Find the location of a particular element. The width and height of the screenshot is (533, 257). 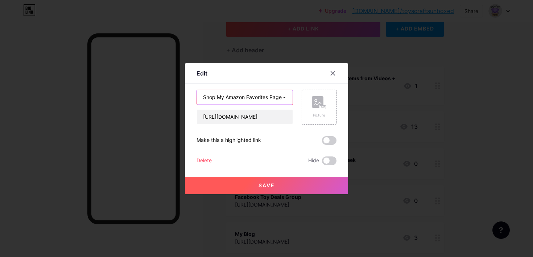

span: Save is located at coordinates (267, 185).